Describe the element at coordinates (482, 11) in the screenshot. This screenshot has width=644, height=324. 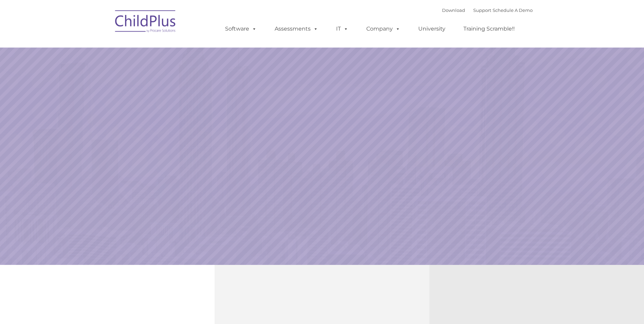
I see `a: Support` at that location.